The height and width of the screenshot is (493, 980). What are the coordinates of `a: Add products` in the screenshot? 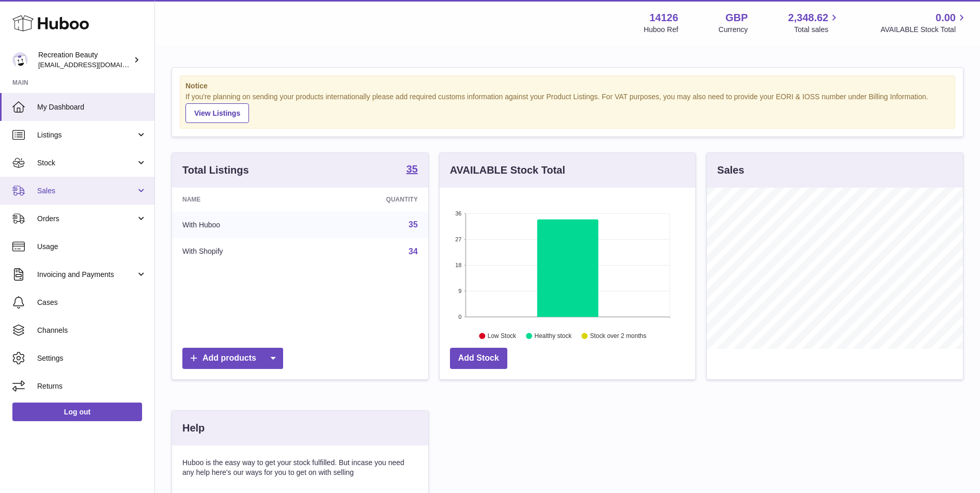 It's located at (232, 358).